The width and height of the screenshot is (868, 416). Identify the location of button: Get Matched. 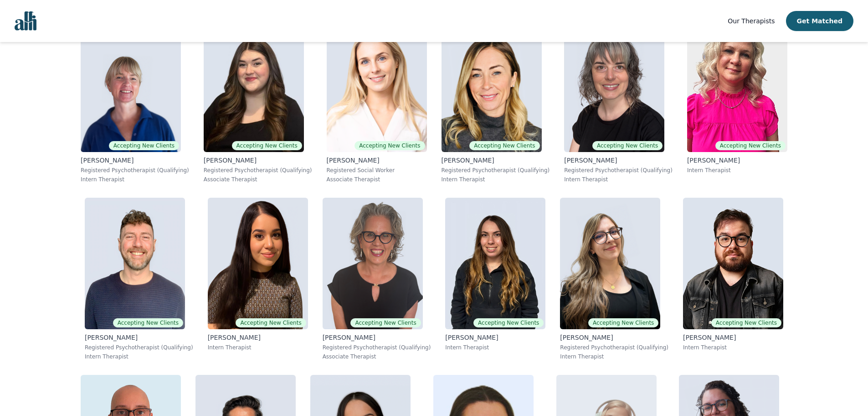
(820, 21).